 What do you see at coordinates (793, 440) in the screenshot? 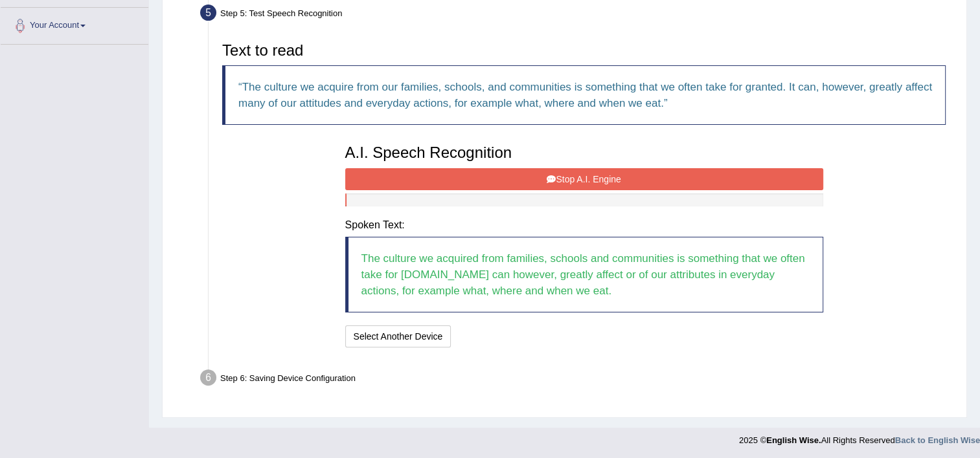
I see `strong: English Wise.` at bounding box center [793, 440].